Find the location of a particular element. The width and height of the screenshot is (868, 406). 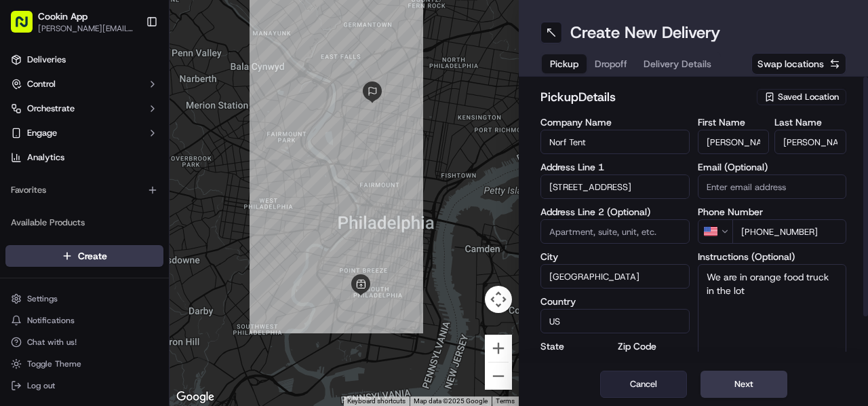

img: Google is located at coordinates (195, 397).